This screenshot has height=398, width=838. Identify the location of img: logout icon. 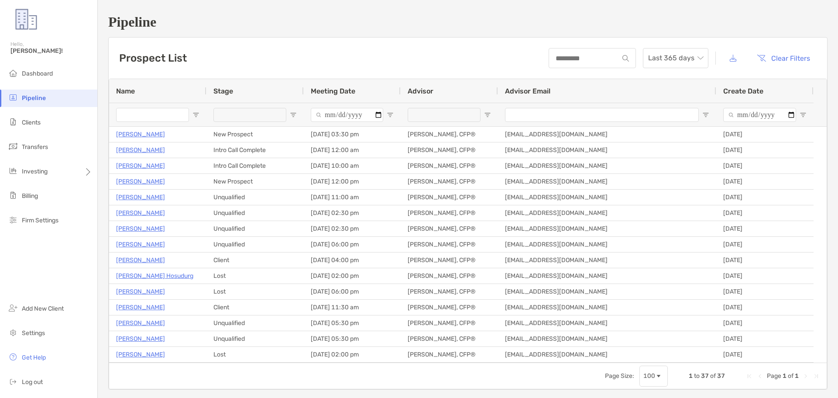
(13, 381).